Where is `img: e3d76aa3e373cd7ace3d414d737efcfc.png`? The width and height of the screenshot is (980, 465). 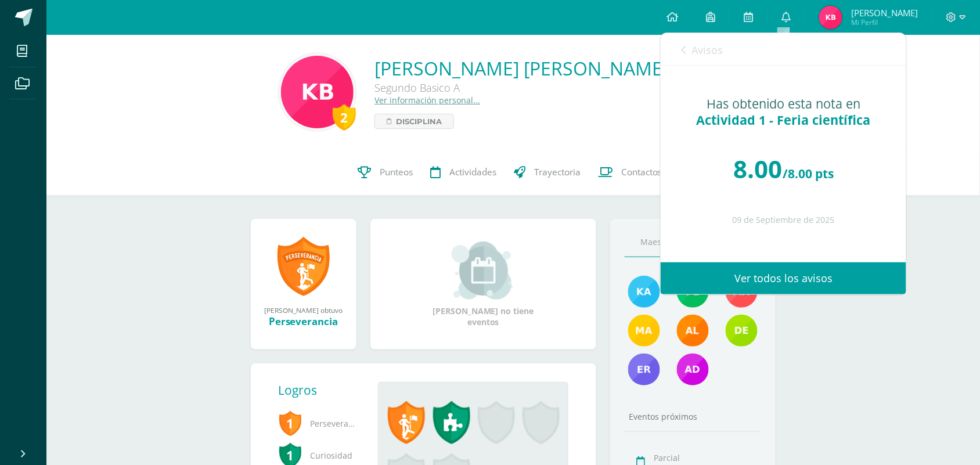
img: e3d76aa3e373cd7ace3d414d737efcfc.png is located at coordinates (831, 18).